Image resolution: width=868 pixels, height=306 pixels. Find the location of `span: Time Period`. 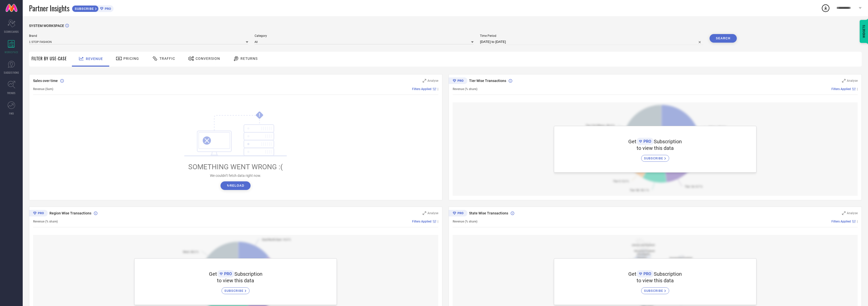

span: Time Period is located at coordinates (591, 36).